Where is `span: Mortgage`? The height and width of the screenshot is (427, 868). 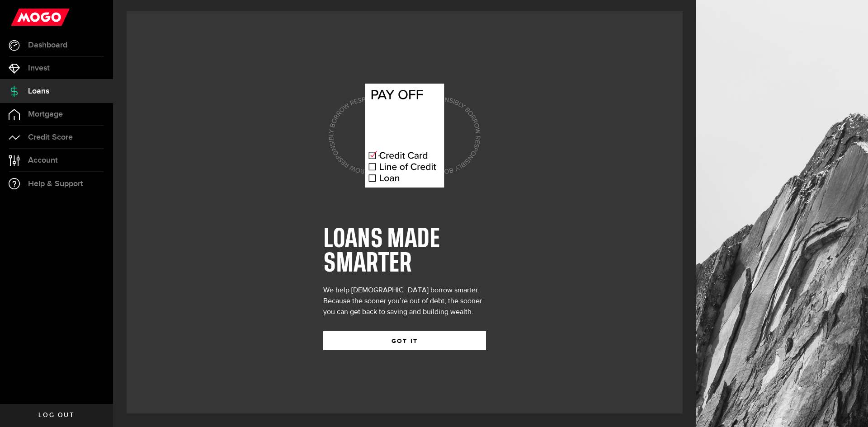 span: Mortgage is located at coordinates (45, 114).